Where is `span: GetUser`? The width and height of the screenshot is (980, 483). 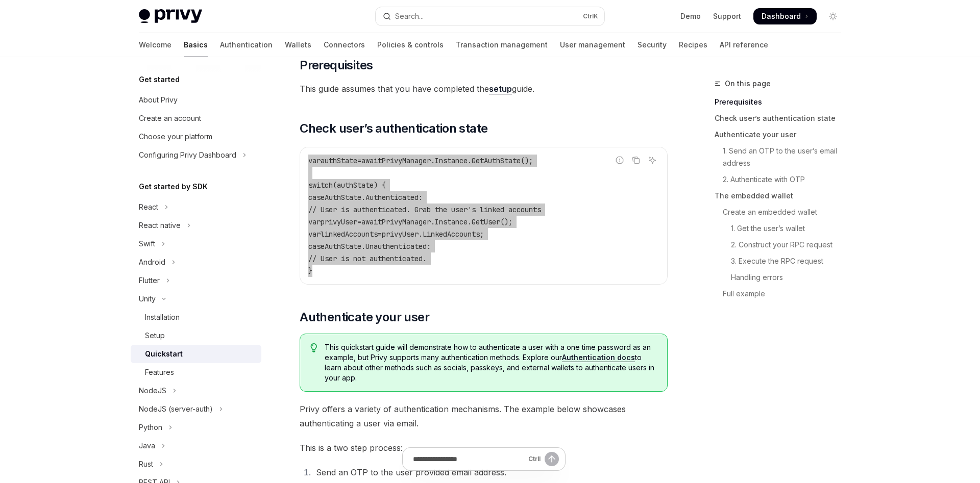
span: GetUser is located at coordinates (486, 222).